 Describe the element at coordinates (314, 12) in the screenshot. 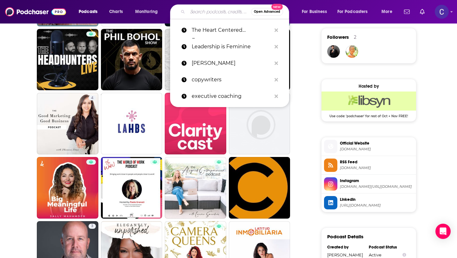

I see `span: For Business` at that location.